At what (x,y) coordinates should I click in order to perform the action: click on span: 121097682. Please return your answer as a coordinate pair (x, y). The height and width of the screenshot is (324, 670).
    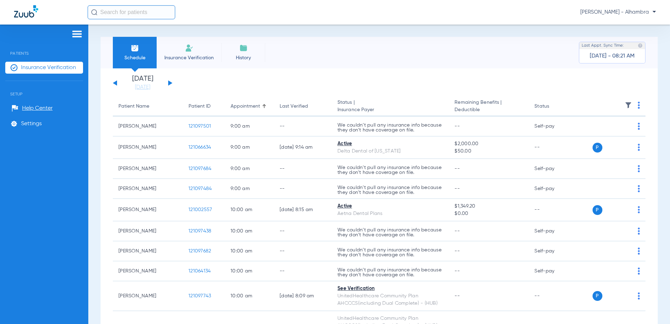
    Looking at the image, I should click on (200, 251).